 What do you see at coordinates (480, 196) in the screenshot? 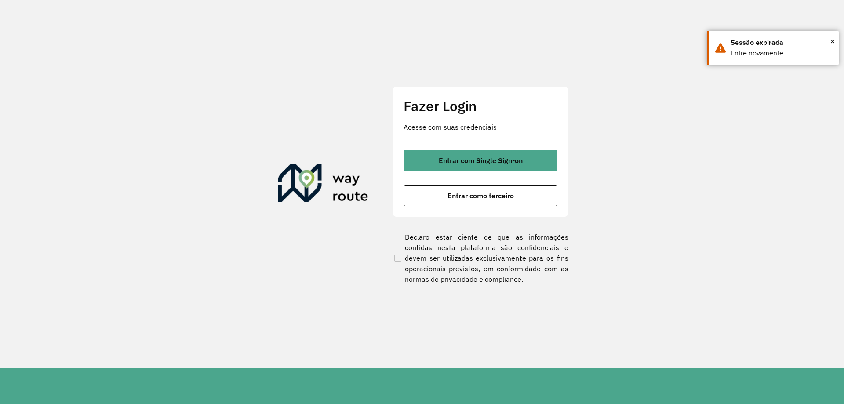
I see `span: Entrar como terceiro` at bounding box center [480, 196].